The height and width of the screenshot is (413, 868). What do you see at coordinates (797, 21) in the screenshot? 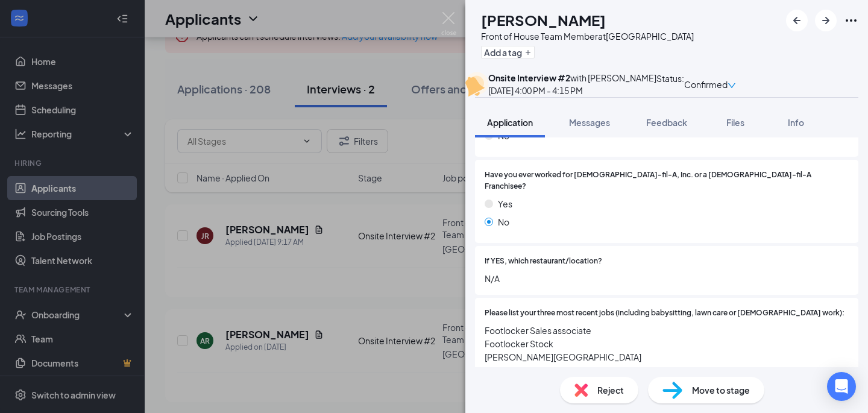
I see `button: ArrowLeftNew` at bounding box center [797, 21].